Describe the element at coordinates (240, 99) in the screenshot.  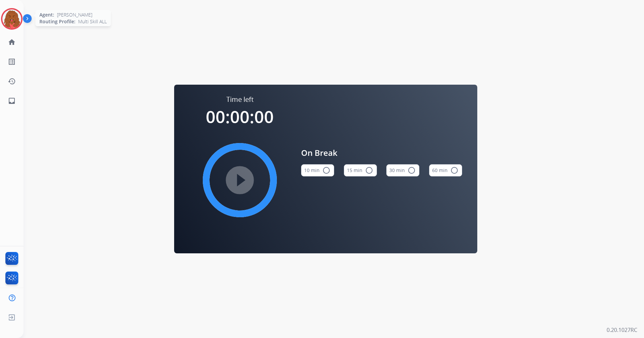
I see `span: Time left` at that location.